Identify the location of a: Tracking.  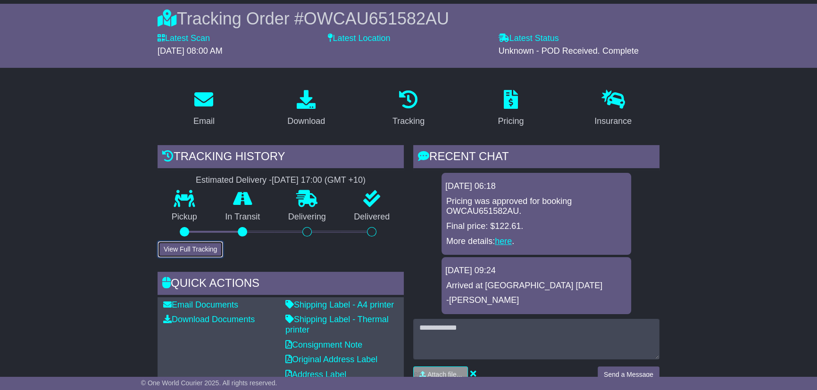
(408, 109).